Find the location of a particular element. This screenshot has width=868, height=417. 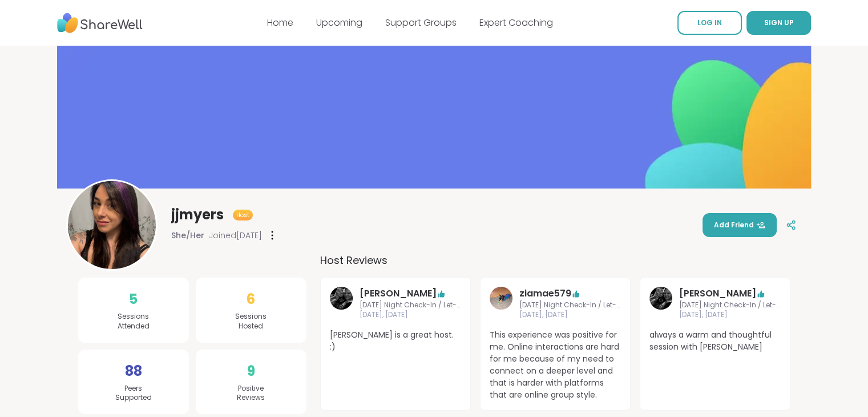

img: jjmyers is located at coordinates (112, 225).